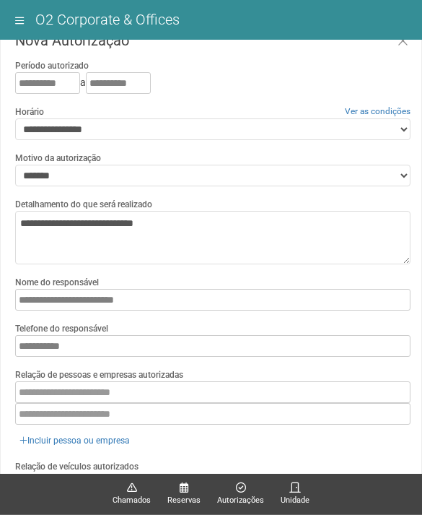 This screenshot has height=515, width=422. I want to click on a: Reservas, so click(184, 494).